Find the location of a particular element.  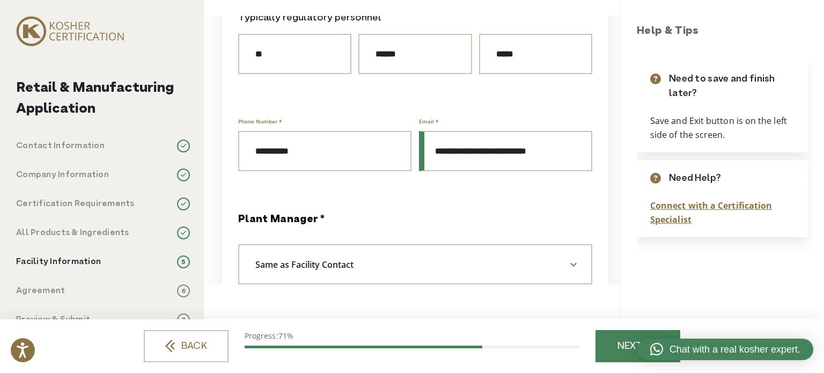

span: 71% is located at coordinates (286, 335).